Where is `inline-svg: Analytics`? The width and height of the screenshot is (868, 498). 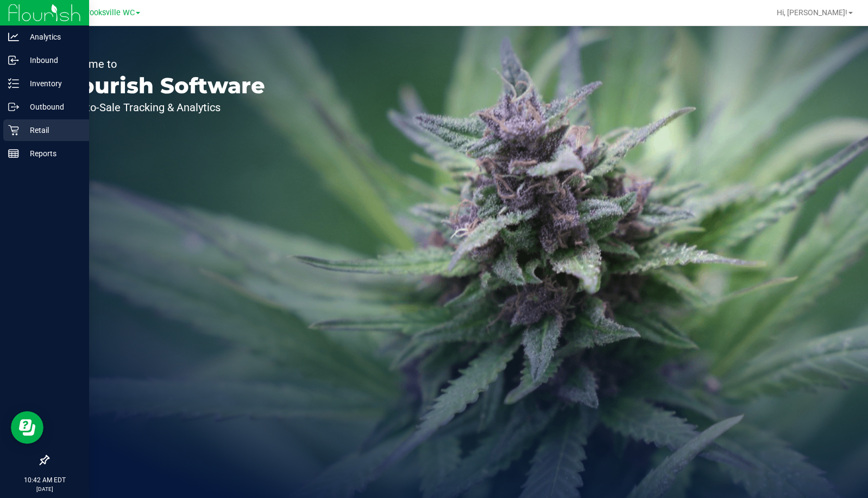 inline-svg: Analytics is located at coordinates (13, 37).